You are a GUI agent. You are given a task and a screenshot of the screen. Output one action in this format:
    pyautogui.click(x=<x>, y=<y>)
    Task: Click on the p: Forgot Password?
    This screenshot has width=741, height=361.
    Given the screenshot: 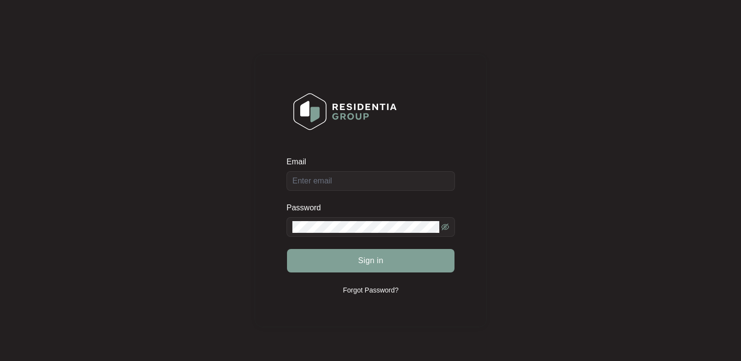 What is the action you would take?
    pyautogui.click(x=371, y=290)
    